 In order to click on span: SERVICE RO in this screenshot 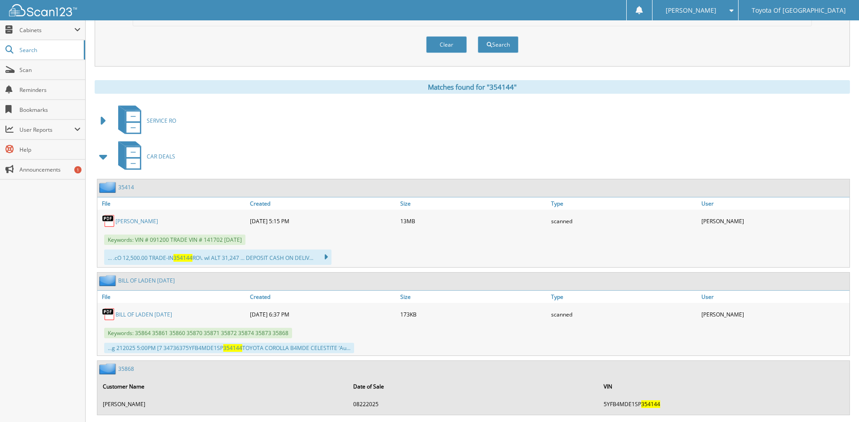, I will do `click(161, 121)`.